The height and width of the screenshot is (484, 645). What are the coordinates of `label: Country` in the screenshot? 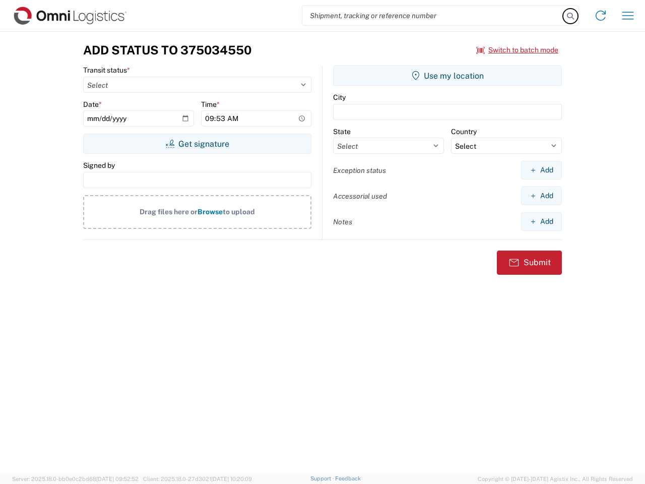 It's located at (464, 132).